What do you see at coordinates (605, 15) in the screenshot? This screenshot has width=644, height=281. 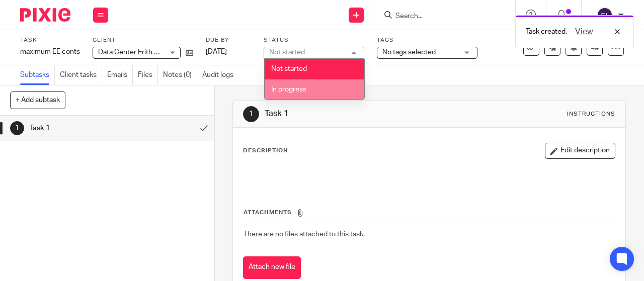 I see `img: svg%3E` at bounding box center [605, 15].